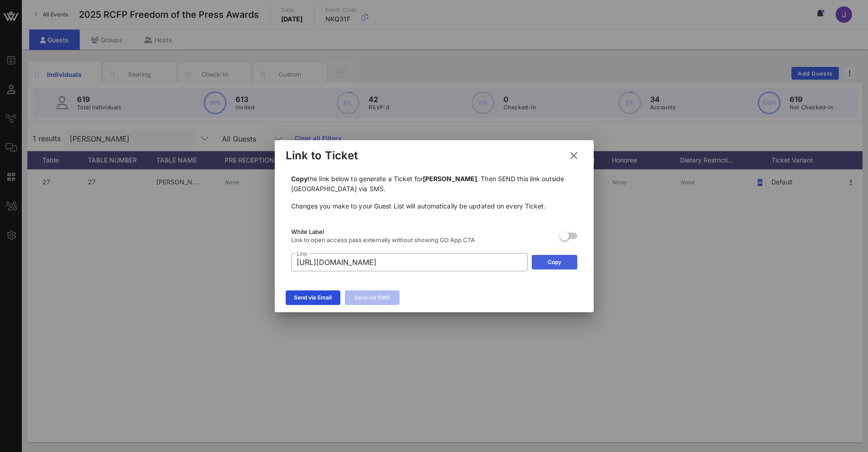 The height and width of the screenshot is (452, 868). I want to click on button: Send via SMS, so click(372, 297).